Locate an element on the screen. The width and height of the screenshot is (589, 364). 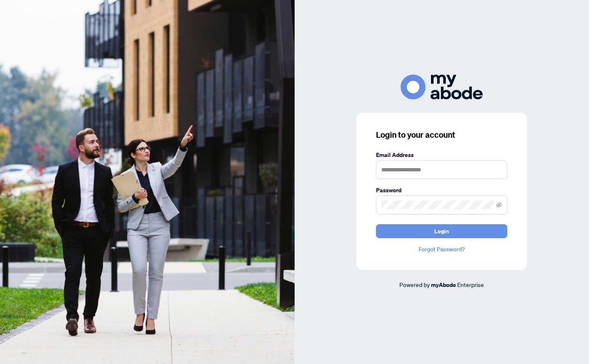
label: Email Address is located at coordinates (442, 155).